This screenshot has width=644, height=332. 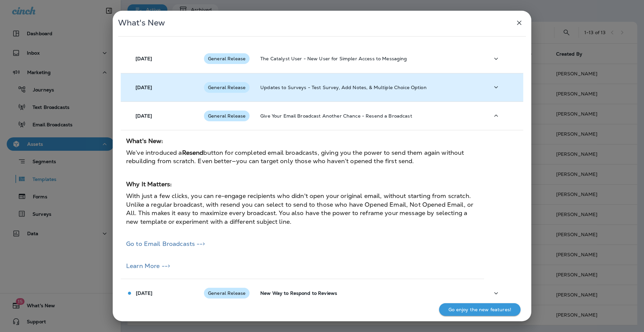 What do you see at coordinates (369, 59) in the screenshot?
I see `p: The Catalyst User - New User for Simpler Access to Messaging` at bounding box center [369, 59].